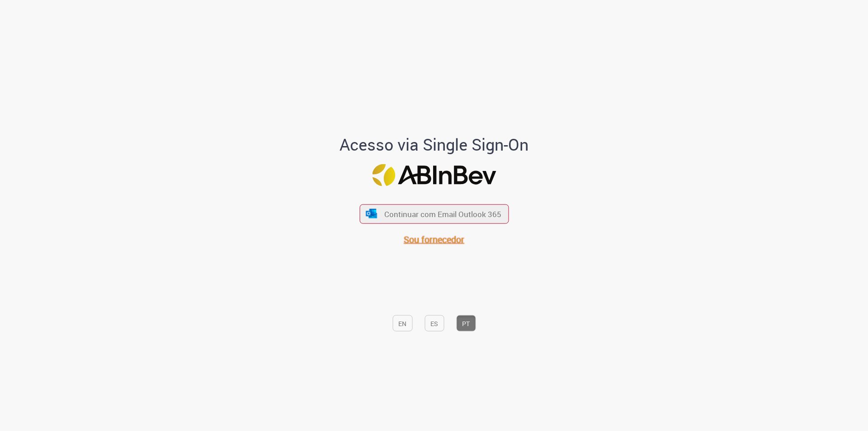  Describe the element at coordinates (434, 214) in the screenshot. I see `button: ícone Azure/Microsoft 360 Continuar com Email Outlook 365` at that location.